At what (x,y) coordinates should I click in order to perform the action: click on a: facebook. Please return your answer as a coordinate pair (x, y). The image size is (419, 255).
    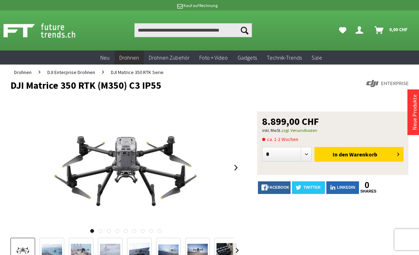
    Looking at the image, I should click on (274, 188).